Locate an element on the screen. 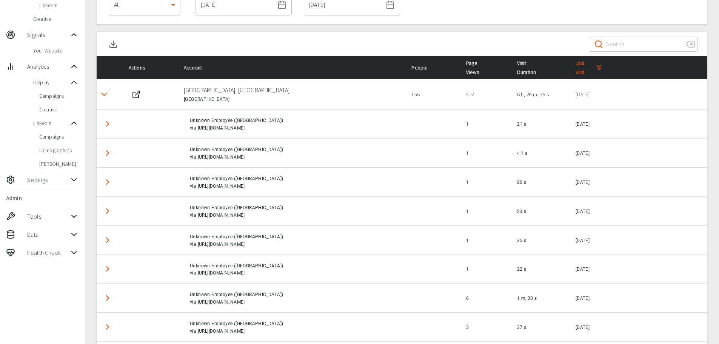 Image resolution: width=719 pixels, height=344 pixels. span: Actions is located at coordinates (143, 68).